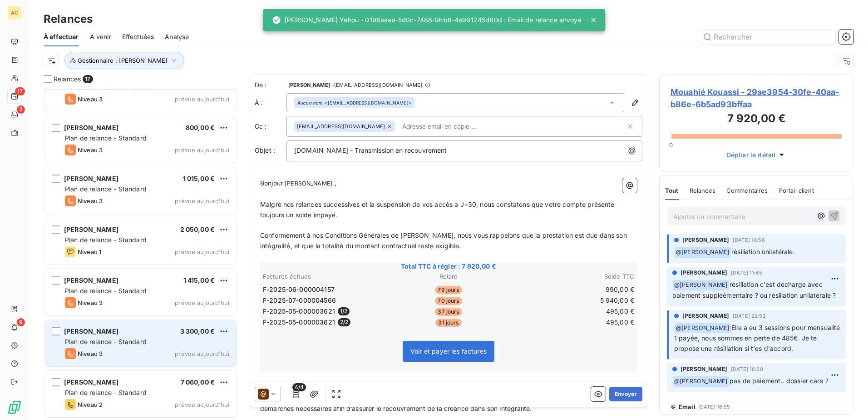 This screenshot has width=868, height=420. Describe the element at coordinates (270, 103) in the screenshot. I see `label: À :` at that location.